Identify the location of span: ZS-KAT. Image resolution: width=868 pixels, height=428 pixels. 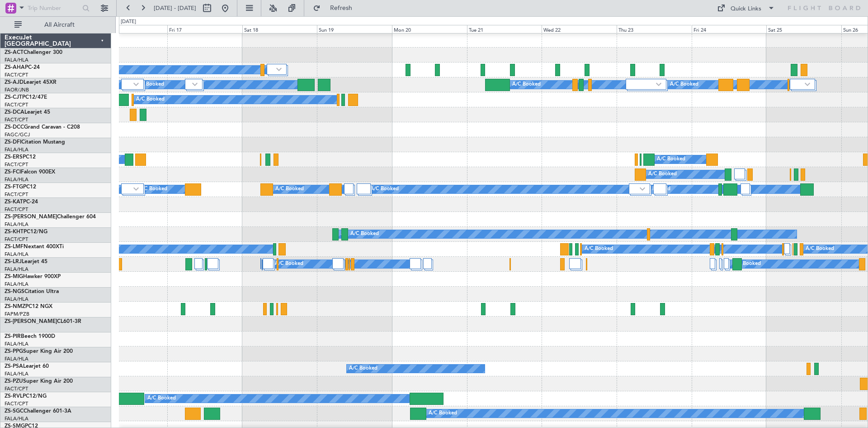
(14, 202).